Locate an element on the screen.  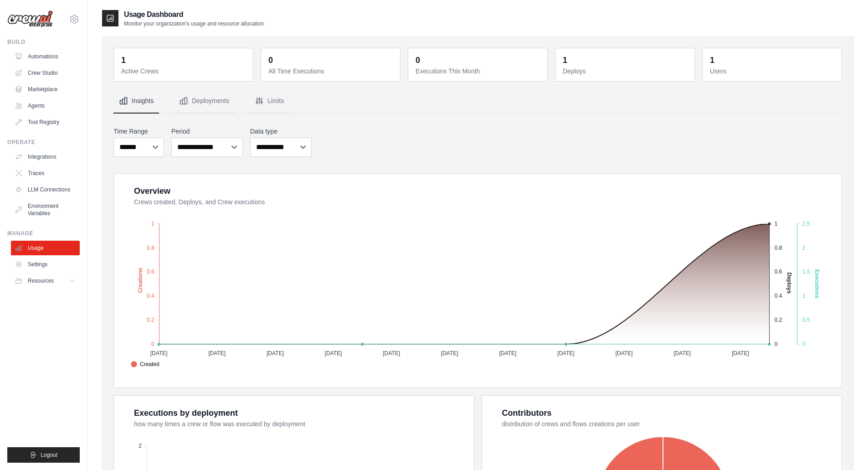
a: Integrations is located at coordinates (45, 157).